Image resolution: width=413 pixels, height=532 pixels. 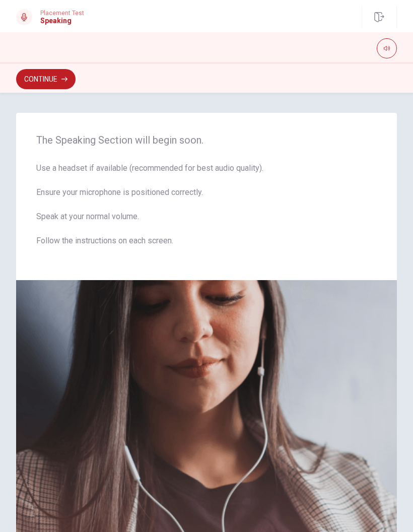 I want to click on span: The Speaking Section will begin soon., so click(x=206, y=140).